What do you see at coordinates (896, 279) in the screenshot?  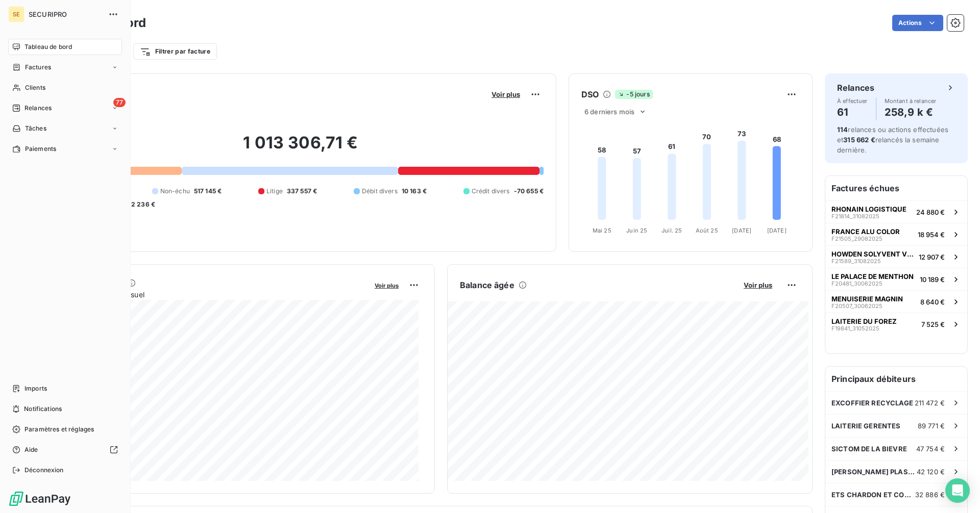 I see `button: LE PALACE DE MENTHONF20481_3006202510 189 €` at bounding box center [896, 279].